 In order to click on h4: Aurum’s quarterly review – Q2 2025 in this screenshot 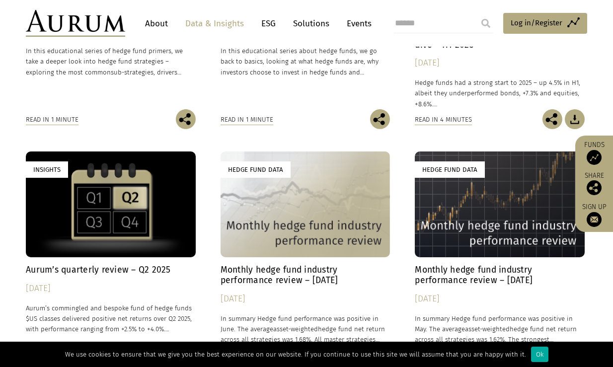, I will do `click(111, 270)`.